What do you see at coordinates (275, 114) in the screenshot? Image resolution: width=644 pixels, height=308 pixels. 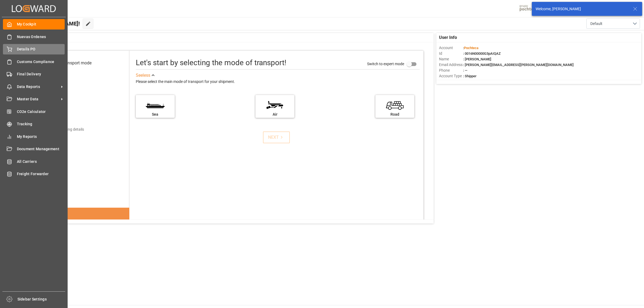 I see `div: Air` at bounding box center [275, 114].